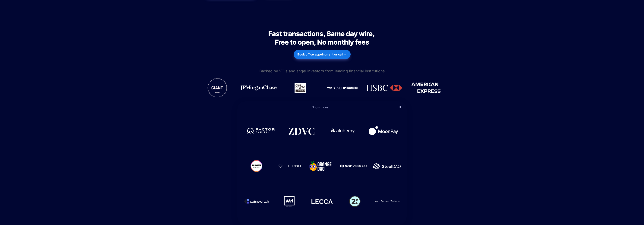 The image size is (644, 239). Describe the element at coordinates (322, 54) in the screenshot. I see `strong: Book office appointment or call →` at that location.